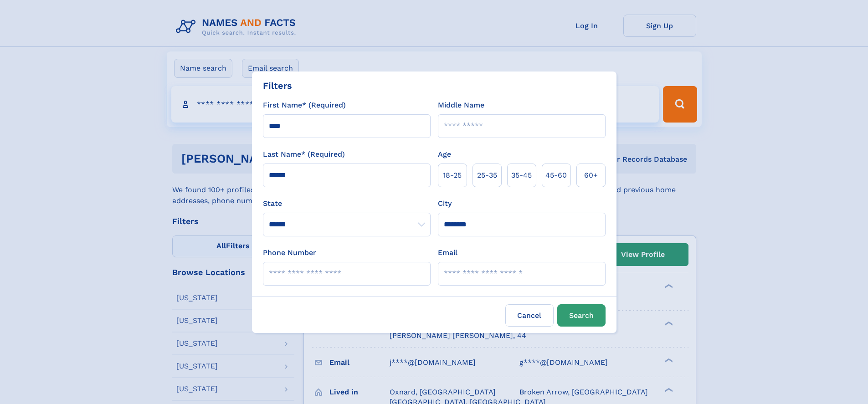 The width and height of the screenshot is (868, 404). What do you see at coordinates (487, 175) in the screenshot?
I see `span: 25‑35` at bounding box center [487, 175].